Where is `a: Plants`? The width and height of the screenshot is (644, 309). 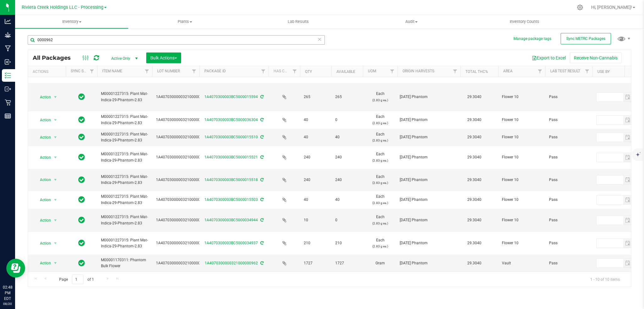 a: Plants is located at coordinates (185, 22).